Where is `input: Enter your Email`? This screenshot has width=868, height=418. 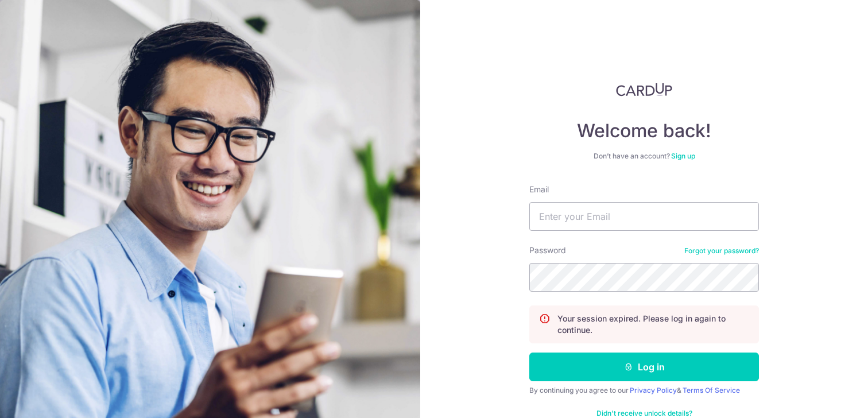 input: Enter your Email is located at coordinates (644, 217).